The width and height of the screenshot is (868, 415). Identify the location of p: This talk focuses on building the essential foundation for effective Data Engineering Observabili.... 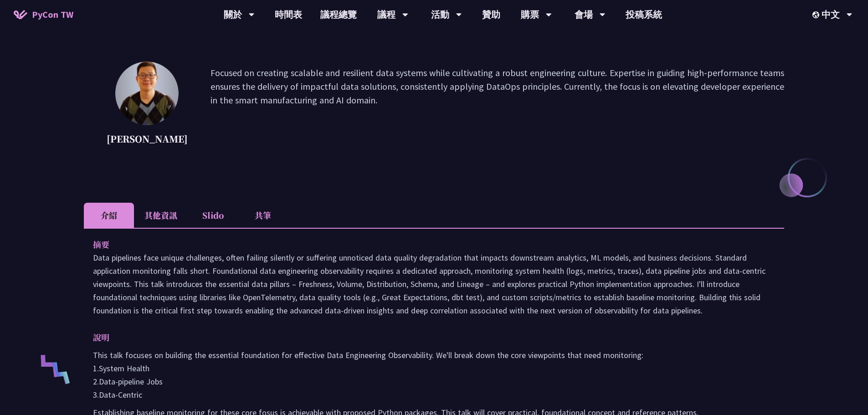
(434, 375).